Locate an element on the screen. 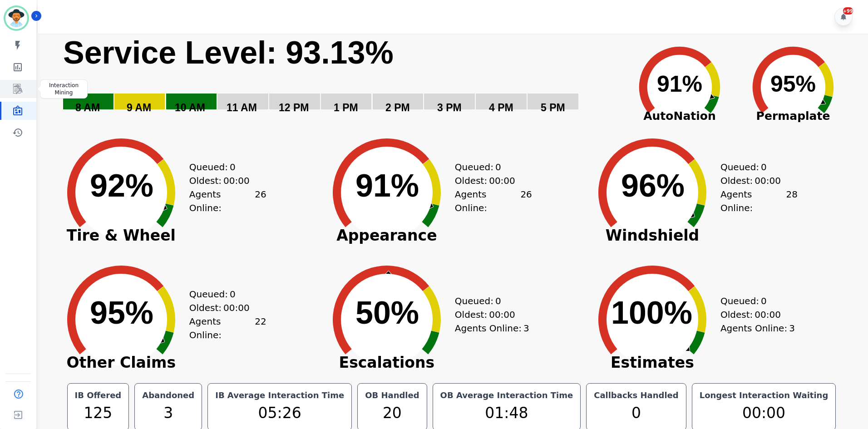 This screenshot has height=429, width=868. text: 96% is located at coordinates (653, 186).